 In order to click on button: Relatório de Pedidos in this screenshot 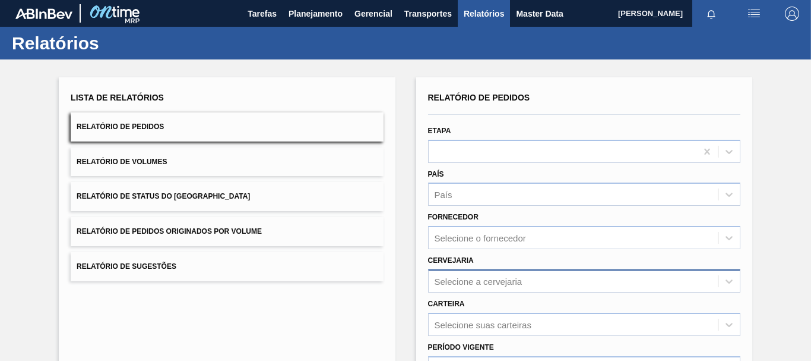, I will do `click(227, 127)`.